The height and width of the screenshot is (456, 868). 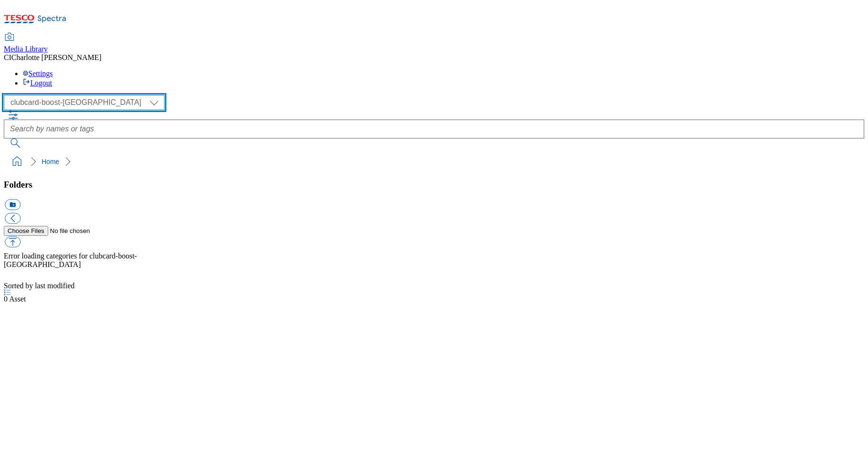 What do you see at coordinates (7, 57) in the screenshot?
I see `span: CI` at bounding box center [7, 57].